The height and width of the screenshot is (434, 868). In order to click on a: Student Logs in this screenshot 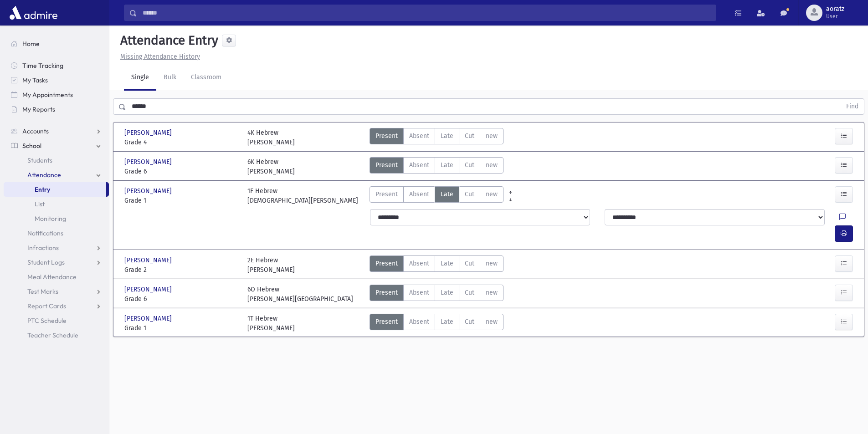, I will do `click(56, 262)`.